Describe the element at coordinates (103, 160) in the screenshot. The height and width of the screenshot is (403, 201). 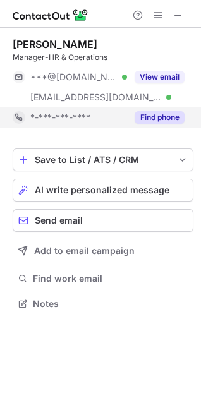
I see `button: save-profile-one-click` at that location.